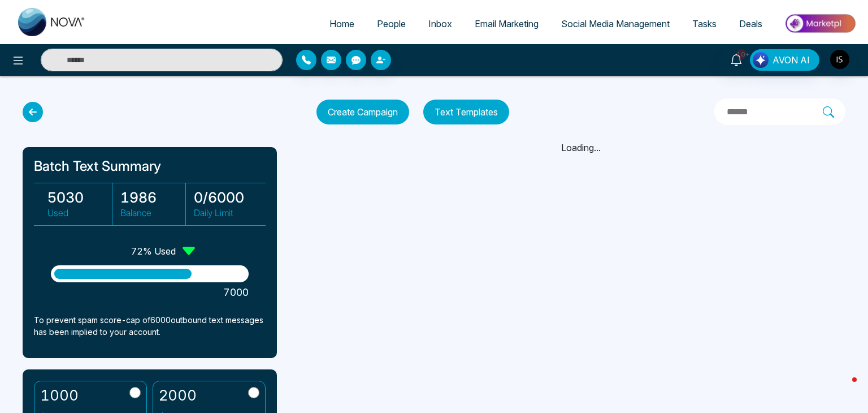  I want to click on span: Home, so click(342, 24).